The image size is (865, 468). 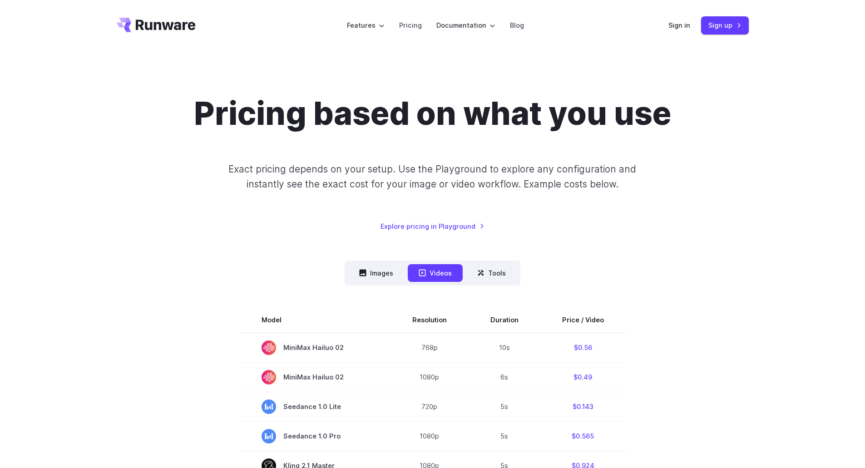 What do you see at coordinates (411, 25) in the screenshot?
I see `a: Pricing` at bounding box center [411, 25].